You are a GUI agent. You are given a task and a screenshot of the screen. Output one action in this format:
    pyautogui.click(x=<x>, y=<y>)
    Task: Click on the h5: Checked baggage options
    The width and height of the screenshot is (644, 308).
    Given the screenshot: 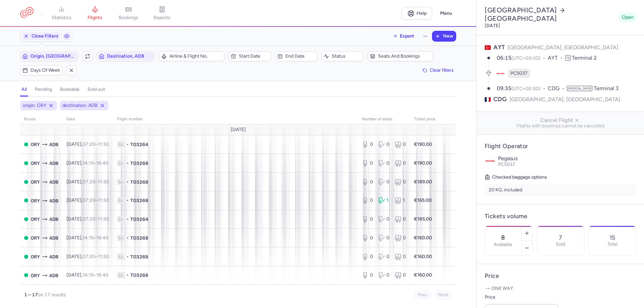 What is the action you would take?
    pyautogui.click(x=561, y=177)
    